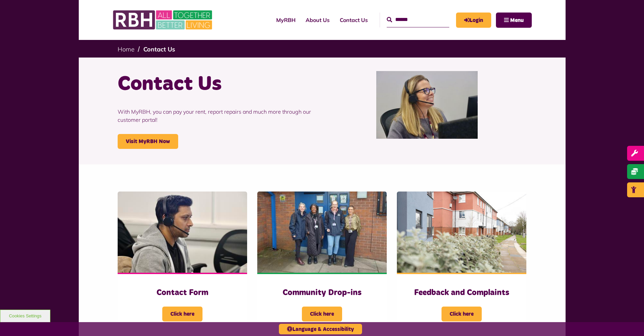 This screenshot has height=336, width=644. Describe the element at coordinates (163, 20) in the screenshot. I see `img: RBH` at that location.